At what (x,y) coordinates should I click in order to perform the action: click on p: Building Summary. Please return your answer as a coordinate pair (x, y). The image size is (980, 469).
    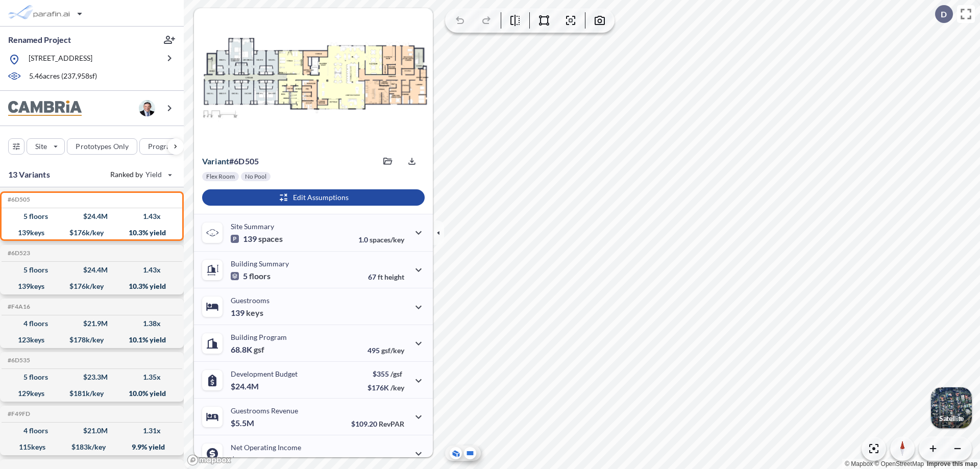
    Looking at the image, I should click on (260, 264).